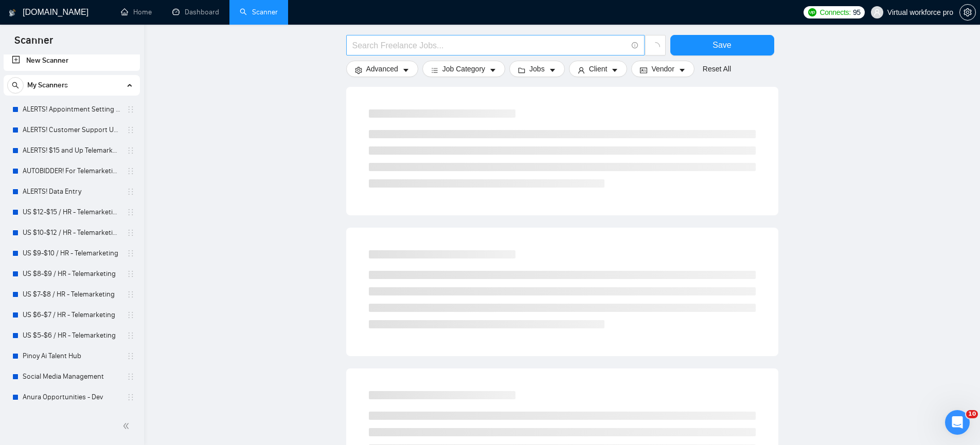 The image size is (980, 445). What do you see at coordinates (537, 69) in the screenshot?
I see `button: folderJobscaret-down` at bounding box center [537, 69].